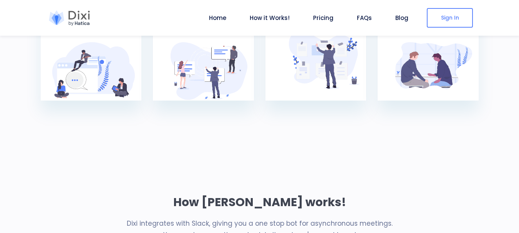 The height and width of the screenshot is (233, 519). I want to click on a: Sign In, so click(449, 18).